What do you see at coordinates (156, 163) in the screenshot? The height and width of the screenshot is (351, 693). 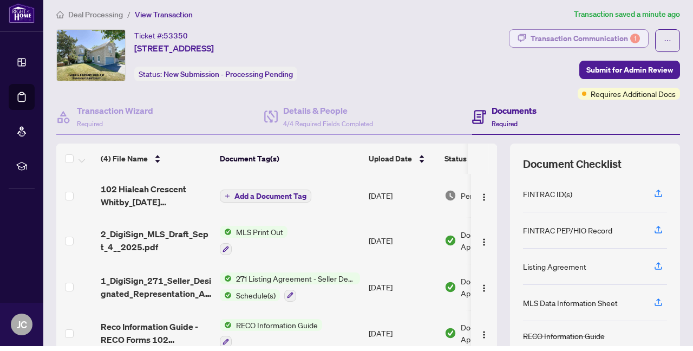 I see `th: (4) File Name` at bounding box center [156, 163].